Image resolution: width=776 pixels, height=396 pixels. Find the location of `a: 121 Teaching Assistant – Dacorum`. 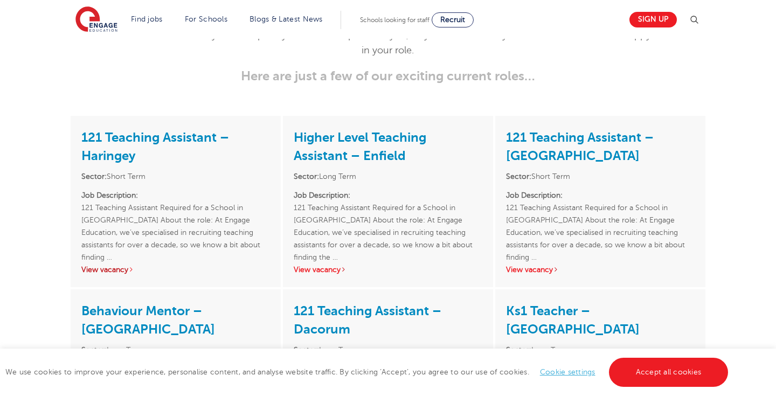

a: 121 Teaching Assistant – Dacorum is located at coordinates (367, 320).